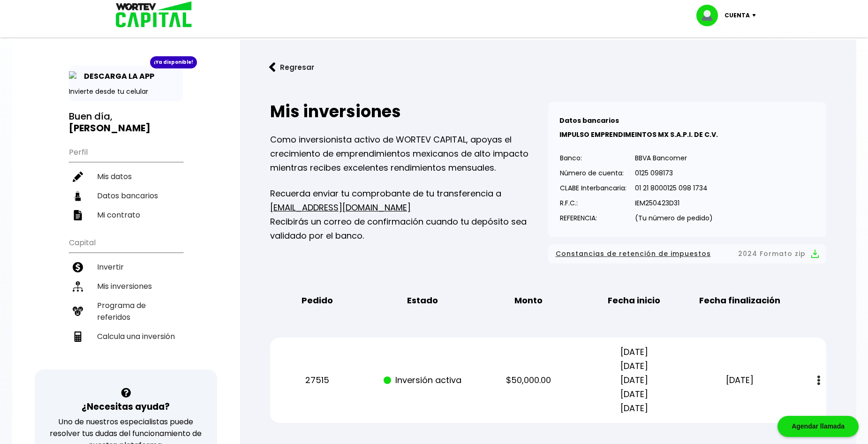 This screenshot has height=444, width=868. Describe the element at coordinates (78, 196) in the screenshot. I see `img: datos-icon.10cf9172.svg` at that location.